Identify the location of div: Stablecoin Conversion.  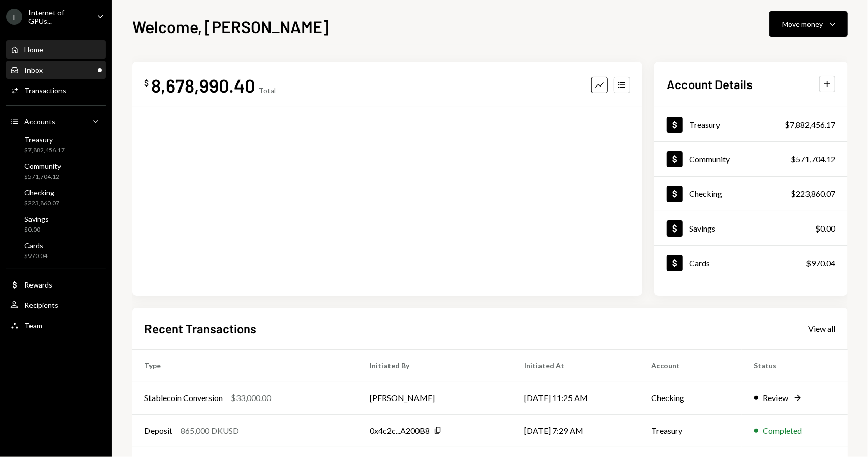
(183, 398).